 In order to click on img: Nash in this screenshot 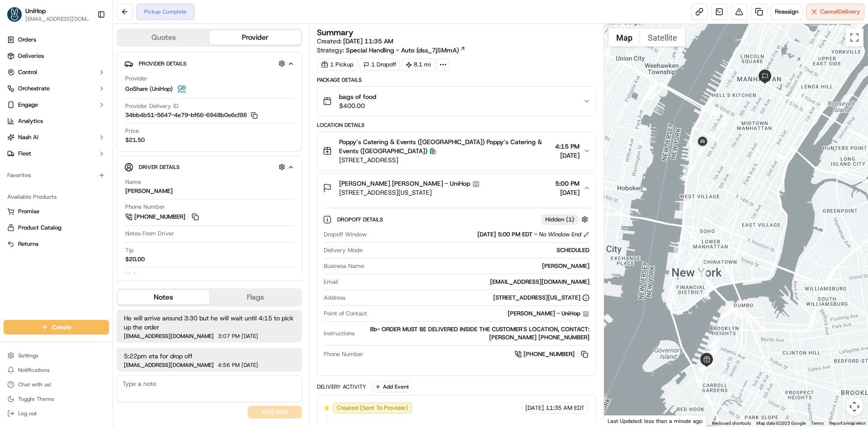, I will do `click(18, 18)`.